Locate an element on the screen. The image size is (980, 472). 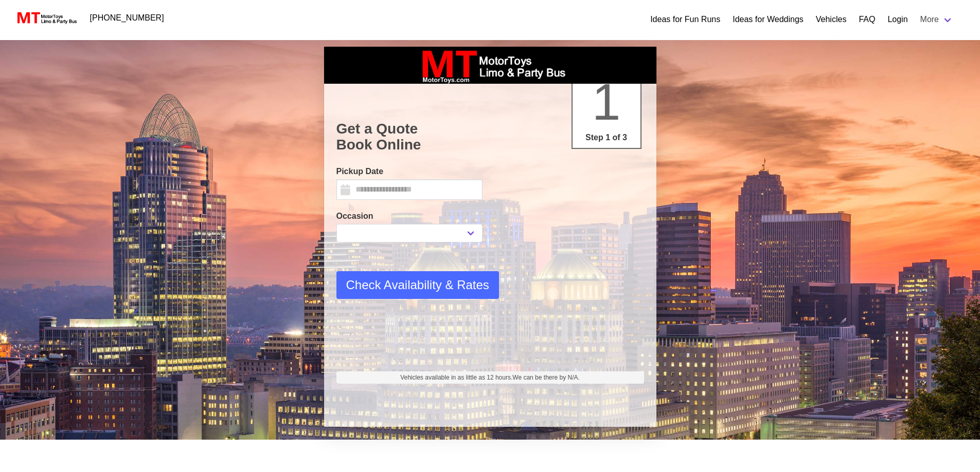
a: FAQ is located at coordinates (867, 20).